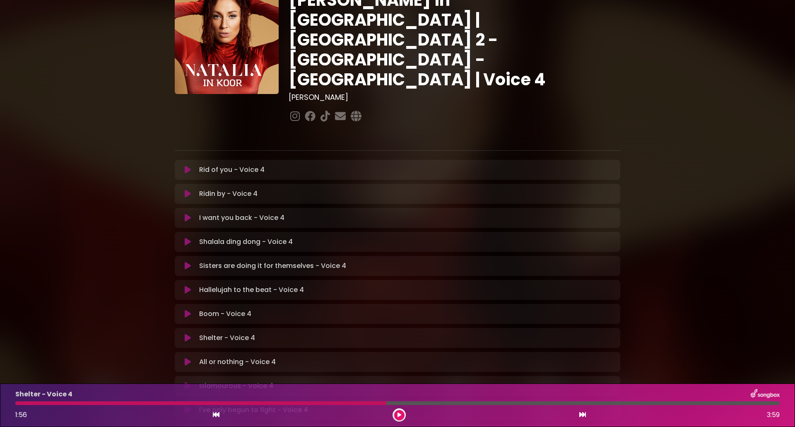 This screenshot has height=427, width=795. What do you see at coordinates (251, 290) in the screenshot?
I see `p: Hallelujah to the beat - Voice 4` at bounding box center [251, 290].